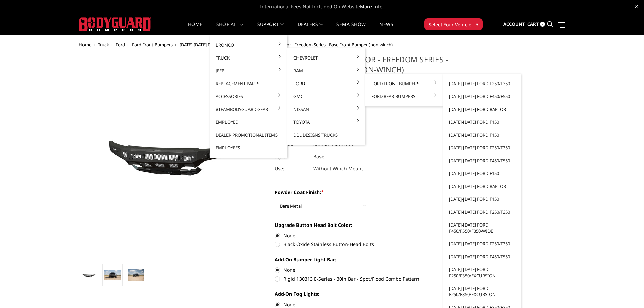 This screenshot has width=644, height=308. What do you see at coordinates (351, 28) in the screenshot?
I see `a: SEMA Show` at bounding box center [351, 28].